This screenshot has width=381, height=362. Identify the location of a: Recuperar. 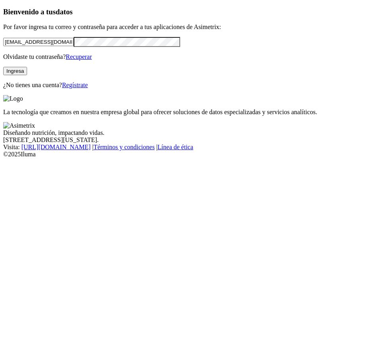
(79, 56).